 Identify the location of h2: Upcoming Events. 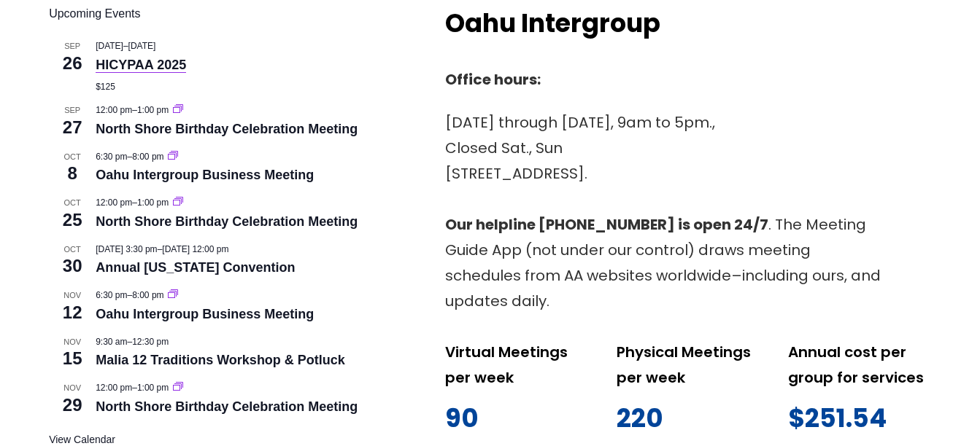
(232, 14).